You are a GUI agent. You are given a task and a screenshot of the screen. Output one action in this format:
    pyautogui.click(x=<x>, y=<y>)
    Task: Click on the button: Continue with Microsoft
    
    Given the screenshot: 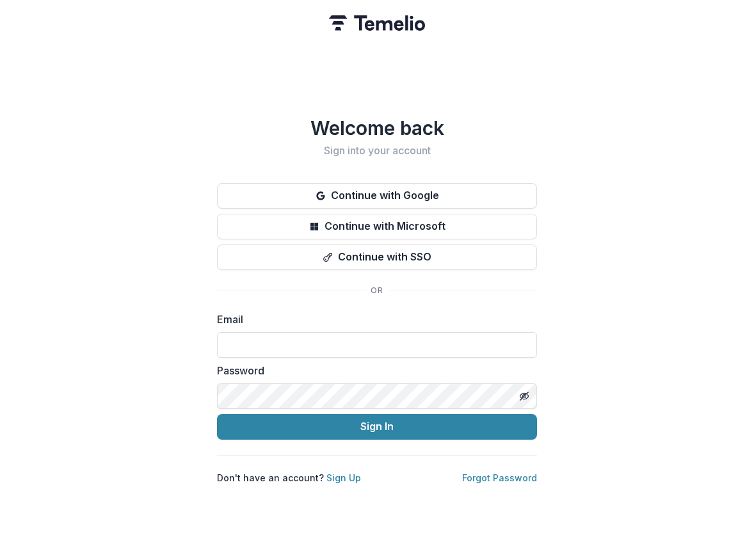 What is the action you would take?
    pyautogui.click(x=377, y=227)
    